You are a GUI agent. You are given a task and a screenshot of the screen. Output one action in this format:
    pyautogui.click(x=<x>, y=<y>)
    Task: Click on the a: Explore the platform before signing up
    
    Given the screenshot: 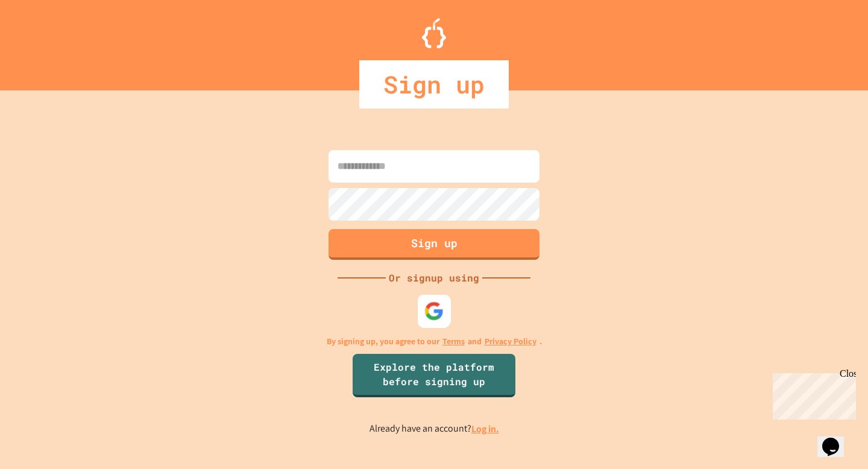 What is the action you would take?
    pyautogui.click(x=434, y=375)
    